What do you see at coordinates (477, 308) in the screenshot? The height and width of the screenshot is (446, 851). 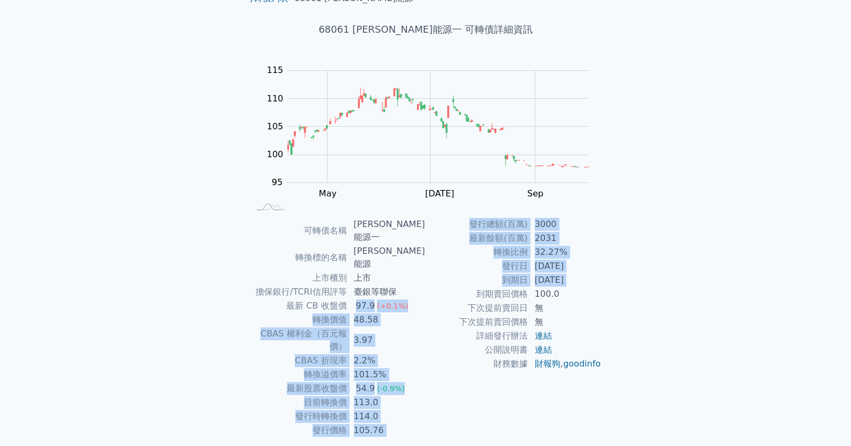 I see `td: 下次提前賣回日` at bounding box center [477, 308].